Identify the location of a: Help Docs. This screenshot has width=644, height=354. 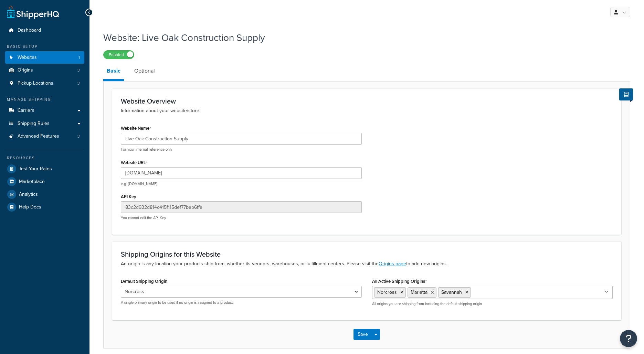
(45, 207).